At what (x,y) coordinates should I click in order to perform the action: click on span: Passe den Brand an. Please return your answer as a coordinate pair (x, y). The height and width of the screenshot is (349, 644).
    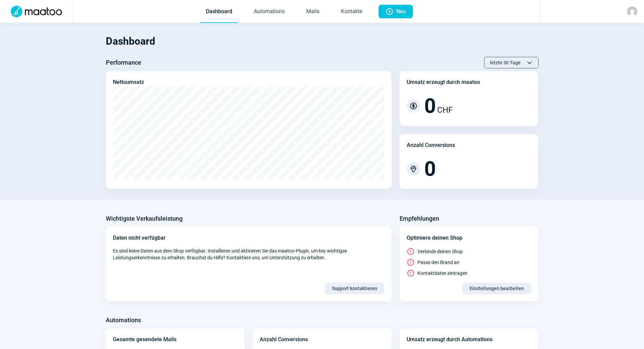
    Looking at the image, I should click on (438, 262).